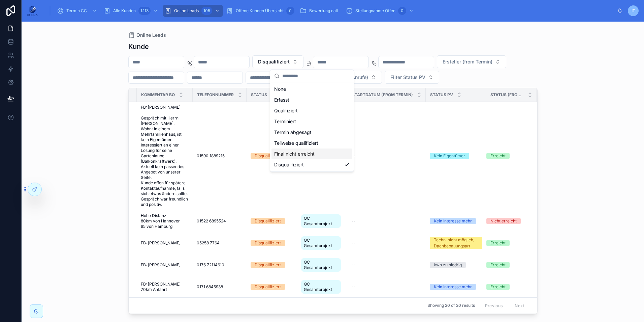 The width and height of the screenshot is (644, 322). I want to click on span: Startdatum (from Termin), so click(383, 95).